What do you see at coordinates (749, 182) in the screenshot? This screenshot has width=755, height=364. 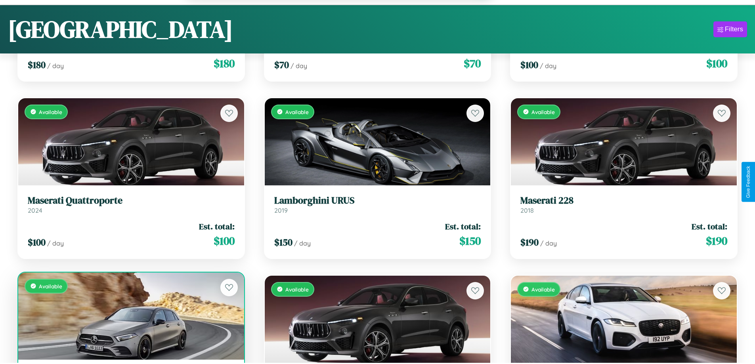 I see `div: Give Feedback` at bounding box center [749, 182].